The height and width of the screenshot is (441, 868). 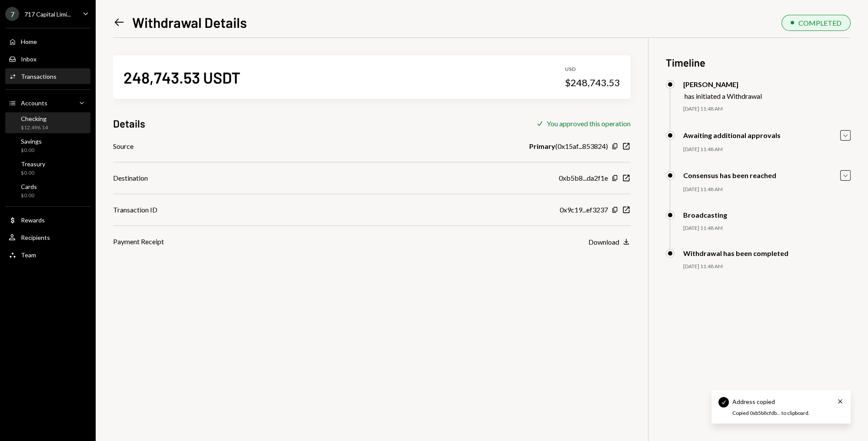 I want to click on a: Inbox, so click(x=48, y=59).